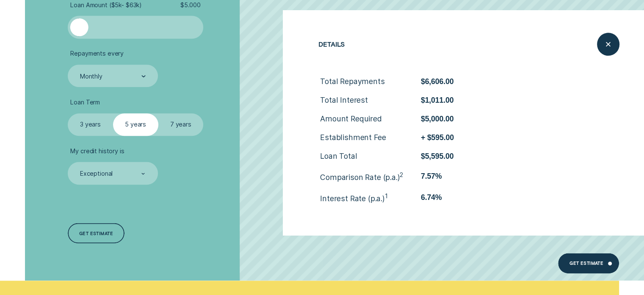 The height and width of the screenshot is (295, 644). What do you see at coordinates (588, 263) in the screenshot?
I see `a: Get Estimate` at bounding box center [588, 263].